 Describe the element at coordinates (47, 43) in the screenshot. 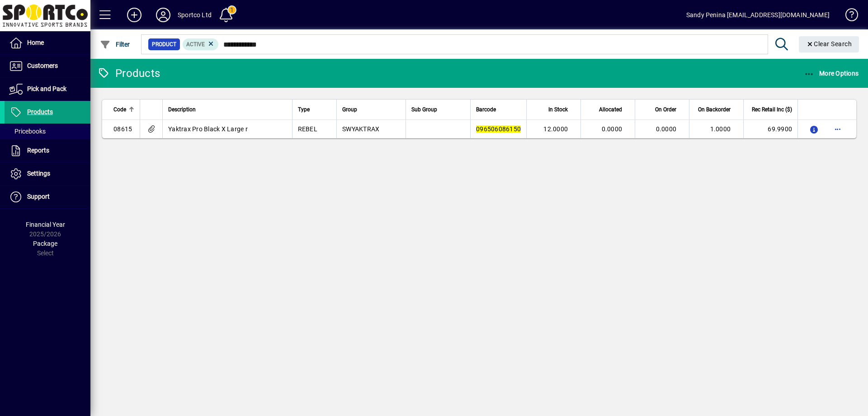

I see `a: Home` at that location.